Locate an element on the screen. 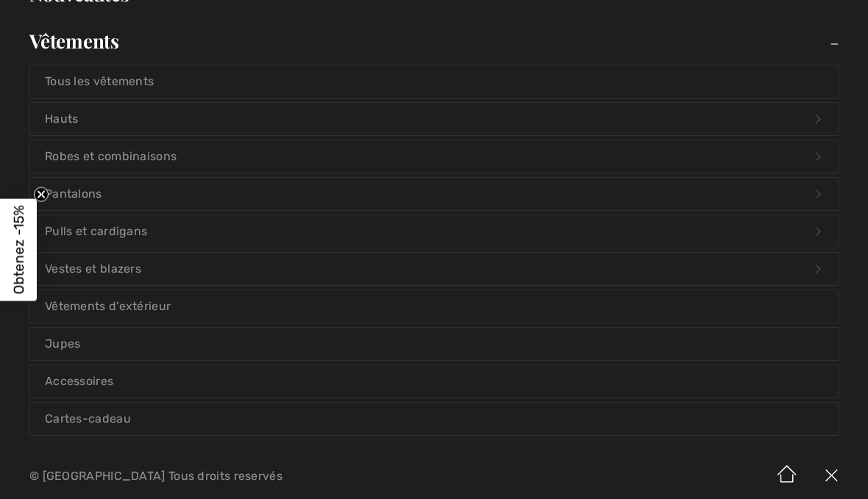  a: Jupes is located at coordinates (434, 345).